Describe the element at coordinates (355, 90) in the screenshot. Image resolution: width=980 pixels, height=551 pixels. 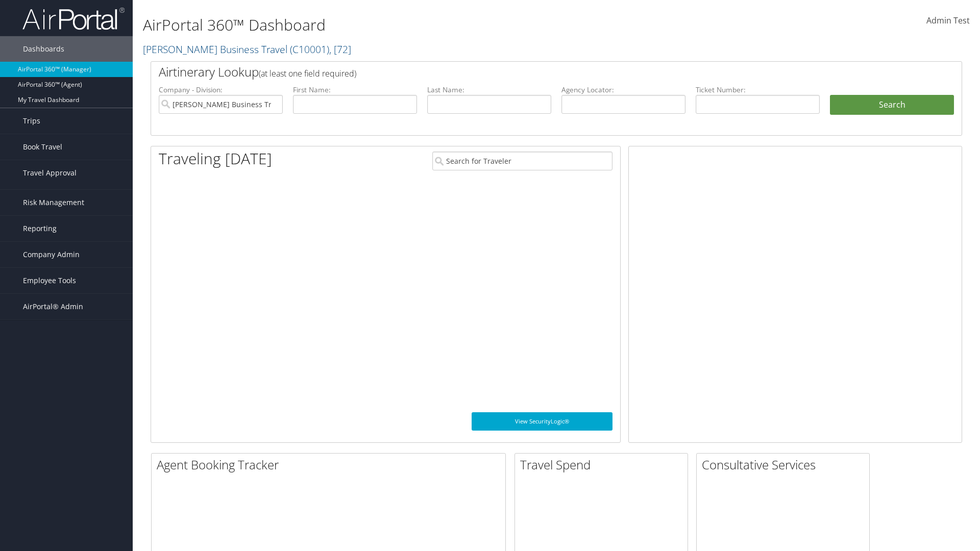
I see `label: First Name:` at that location.